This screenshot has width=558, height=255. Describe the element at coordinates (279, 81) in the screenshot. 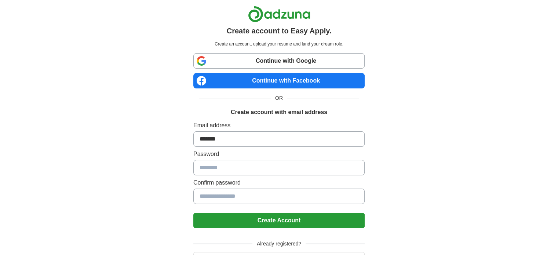

I see `a: Continue with Facebook` at that location.